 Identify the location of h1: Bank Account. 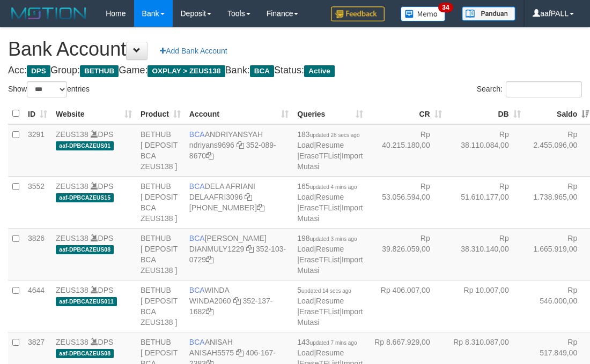
(295, 49).